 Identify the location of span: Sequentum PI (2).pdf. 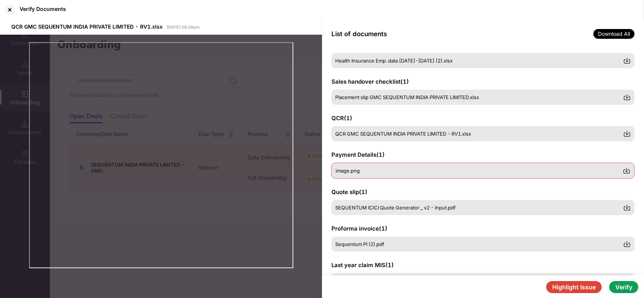
(360, 244).